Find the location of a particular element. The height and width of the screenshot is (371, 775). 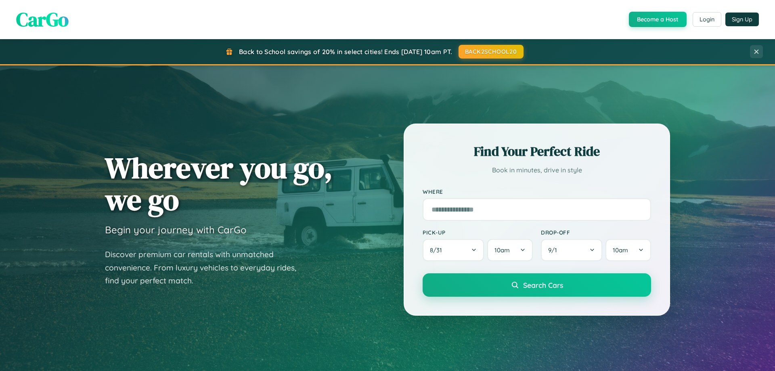

button: BACK2SCHOOL20 is located at coordinates (491, 52).